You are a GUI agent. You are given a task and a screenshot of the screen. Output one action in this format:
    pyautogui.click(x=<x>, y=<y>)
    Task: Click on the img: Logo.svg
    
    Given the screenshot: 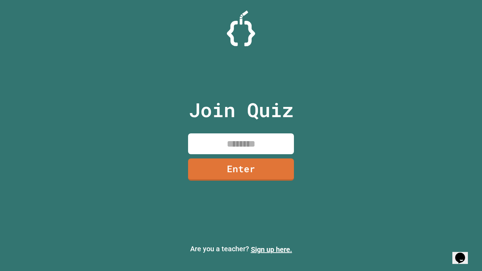 What is the action you would take?
    pyautogui.click(x=241, y=28)
    